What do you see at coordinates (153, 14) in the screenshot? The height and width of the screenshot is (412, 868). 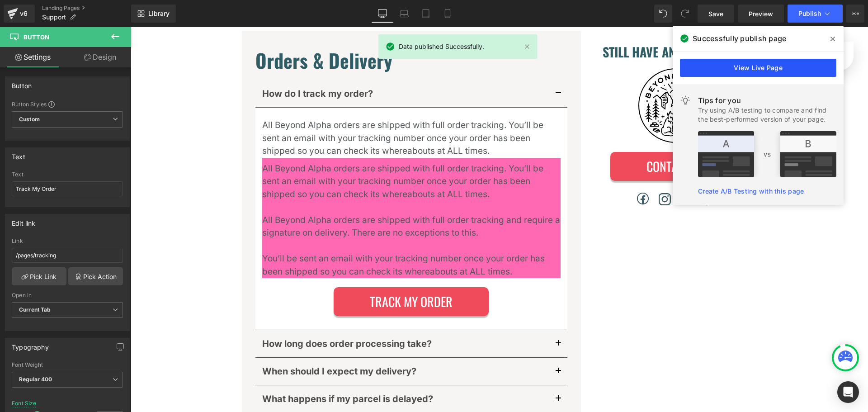 I see `a: New Library` at bounding box center [153, 14].